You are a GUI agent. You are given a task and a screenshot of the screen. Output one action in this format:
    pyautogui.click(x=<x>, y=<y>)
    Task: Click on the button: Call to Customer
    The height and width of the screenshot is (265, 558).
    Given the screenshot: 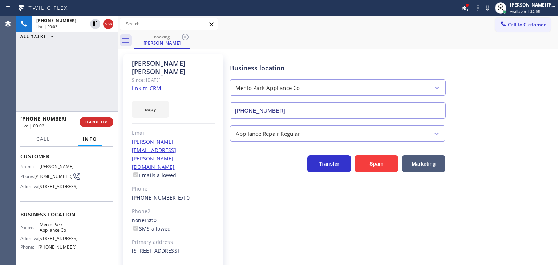 What is the action you would take?
    pyautogui.click(x=523, y=25)
    